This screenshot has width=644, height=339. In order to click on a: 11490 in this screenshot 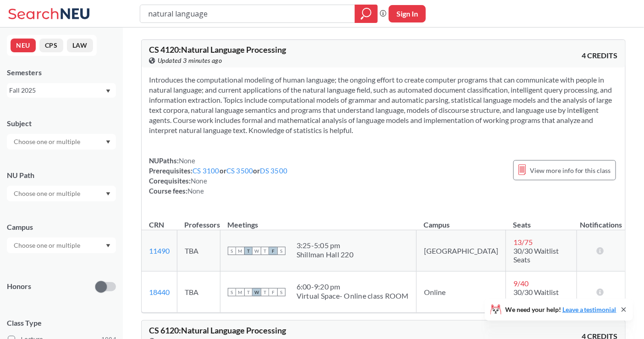, I will do `click(159, 250)`.